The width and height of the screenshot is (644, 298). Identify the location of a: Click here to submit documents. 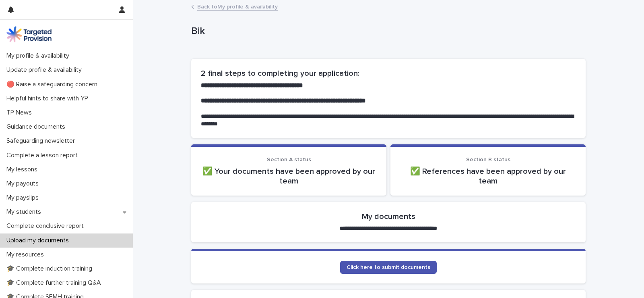
(388, 267).